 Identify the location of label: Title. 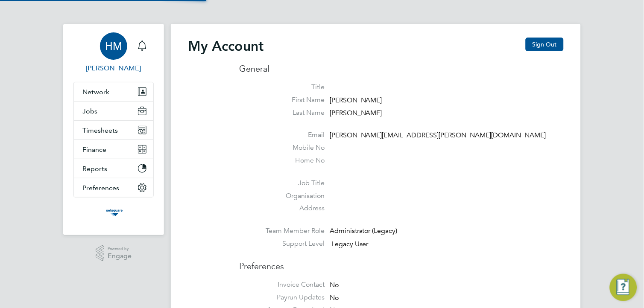
(282, 87).